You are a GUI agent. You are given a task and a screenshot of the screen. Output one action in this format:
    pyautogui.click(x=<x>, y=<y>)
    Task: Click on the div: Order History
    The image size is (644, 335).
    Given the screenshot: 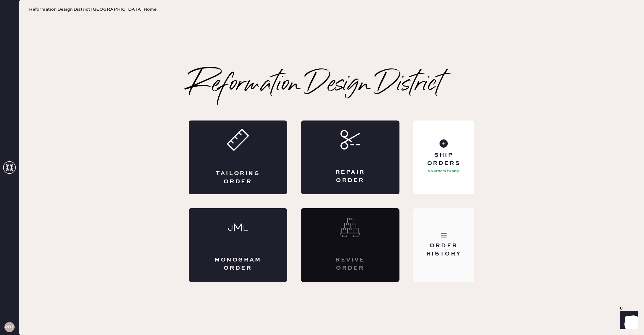 What is the action you would take?
    pyautogui.click(x=444, y=250)
    